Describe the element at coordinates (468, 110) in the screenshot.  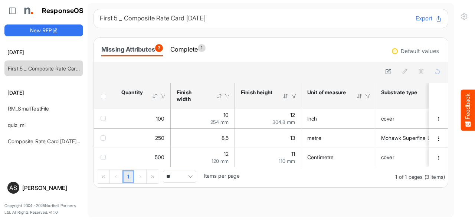
I see `button: Feedback` at that location.